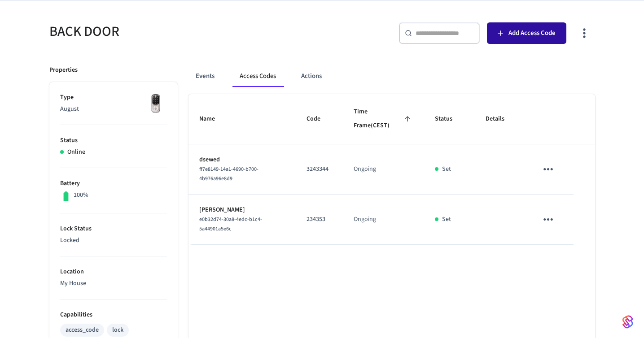  What do you see at coordinates (183, 31) in the screenshot?
I see `h5: BACK DOOR` at bounding box center [183, 31].